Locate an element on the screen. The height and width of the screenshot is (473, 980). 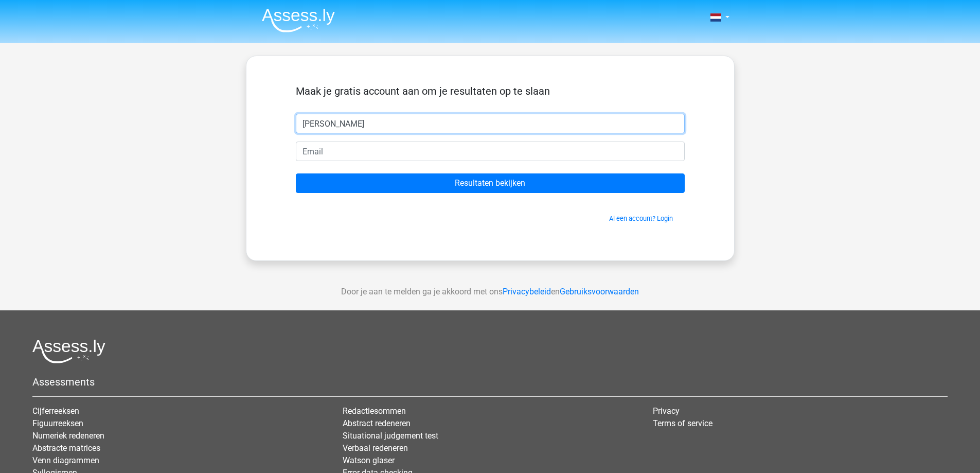
a: Venn diagrammen is located at coordinates (66, 460).